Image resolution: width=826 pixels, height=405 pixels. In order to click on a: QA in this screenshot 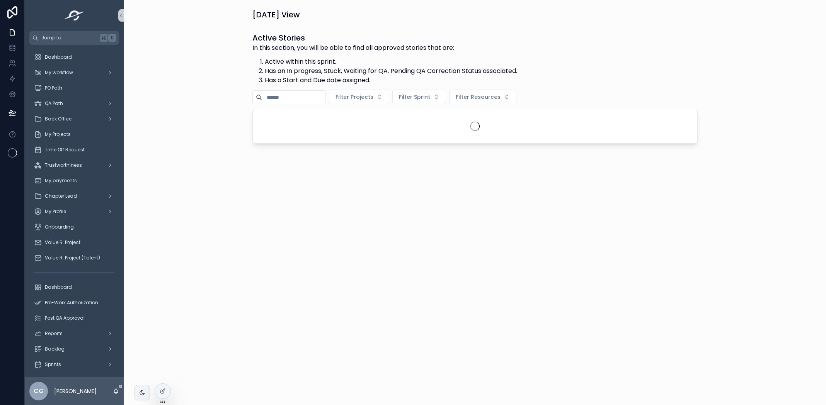, I will do `click(74, 380)`.